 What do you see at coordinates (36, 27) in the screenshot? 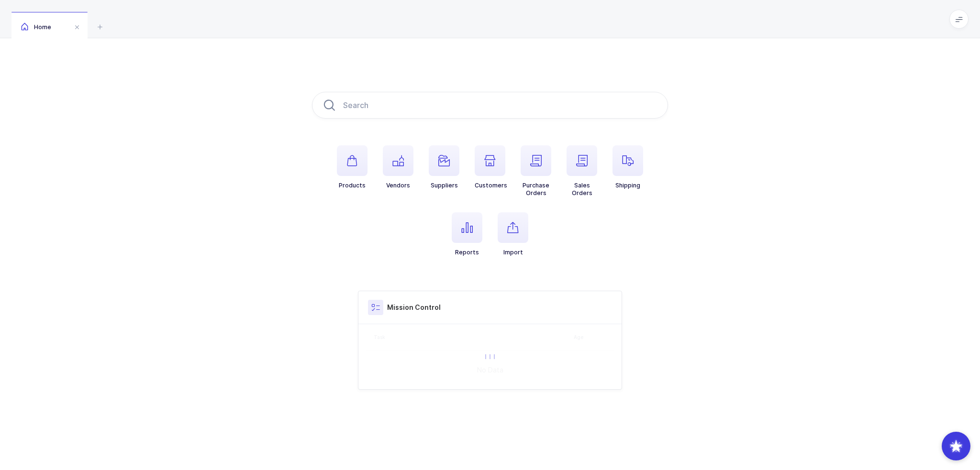
I see `span: Home` at bounding box center [36, 27].